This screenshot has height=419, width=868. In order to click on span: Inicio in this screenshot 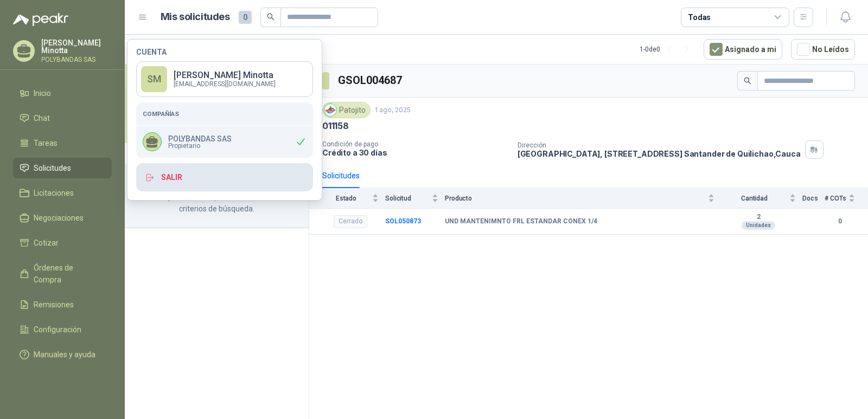, I will do `click(42, 93)`.